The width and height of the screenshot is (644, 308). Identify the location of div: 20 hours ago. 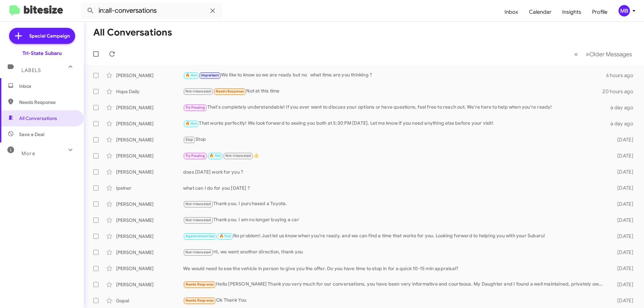
(621, 91).